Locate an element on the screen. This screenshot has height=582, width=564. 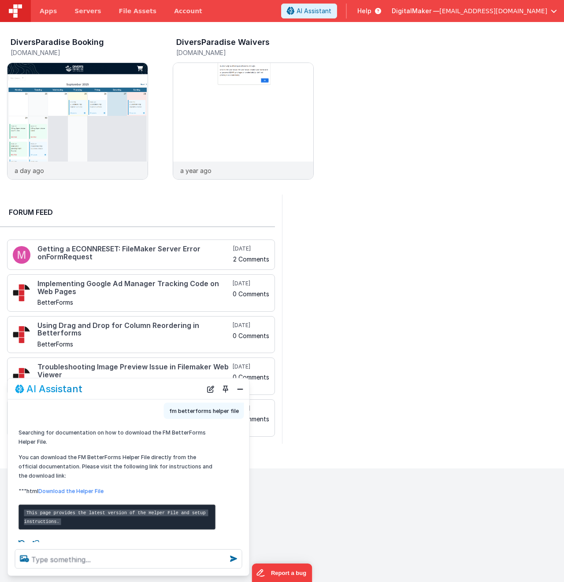
h4: Using Drag and Drop for Column Reordering in Betterforms is located at coordinates (134, 330).